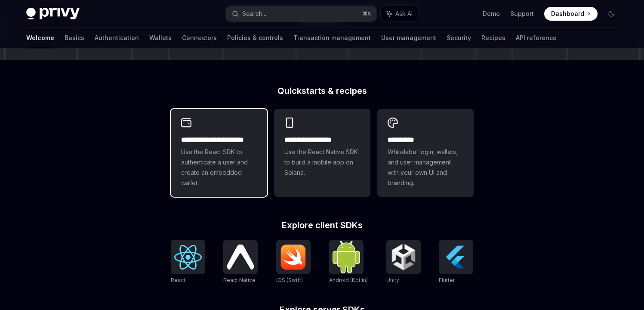 The image size is (644, 310). What do you see at coordinates (459, 38) in the screenshot?
I see `a: Security` at bounding box center [459, 38].